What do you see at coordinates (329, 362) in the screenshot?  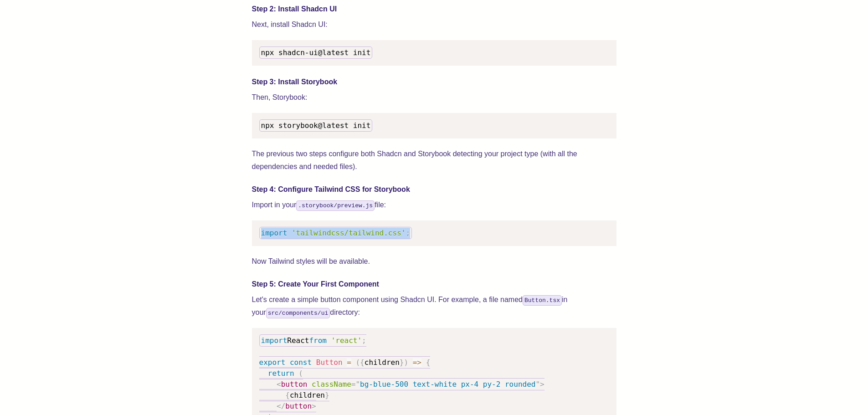 I see `span: Button` at bounding box center [329, 362].